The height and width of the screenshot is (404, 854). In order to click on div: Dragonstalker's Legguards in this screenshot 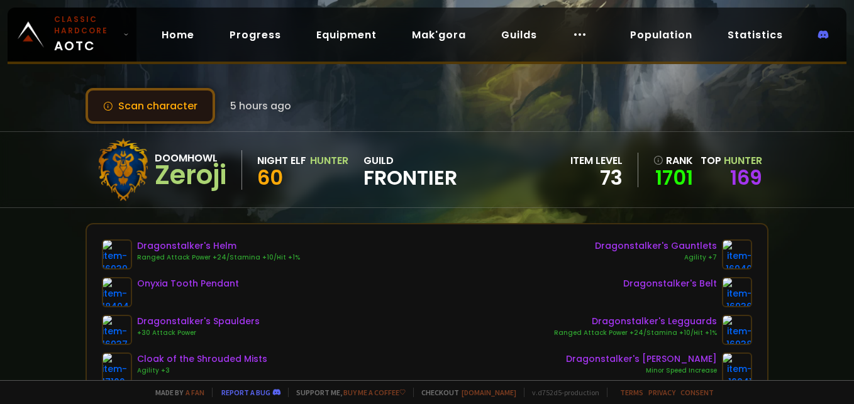, I will do `click(635, 321)`.